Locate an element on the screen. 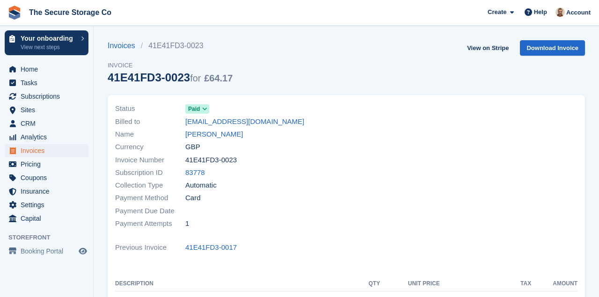  a: 83778 is located at coordinates (195, 173).